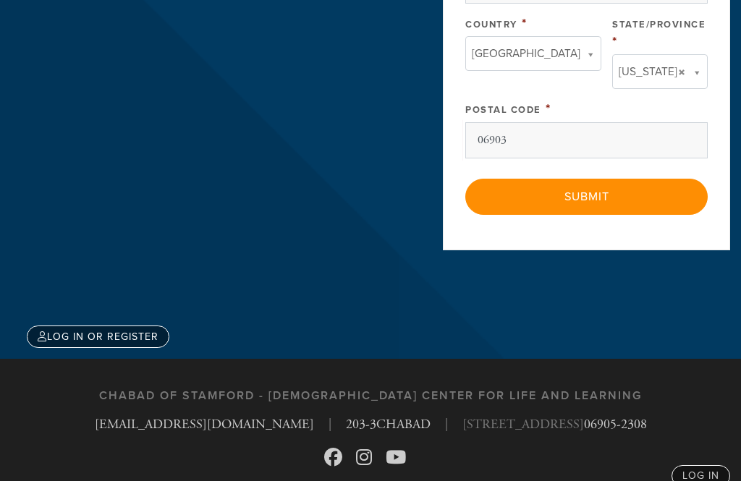 Image resolution: width=741 pixels, height=481 pixels. I want to click on a: 06905-2308, so click(615, 424).